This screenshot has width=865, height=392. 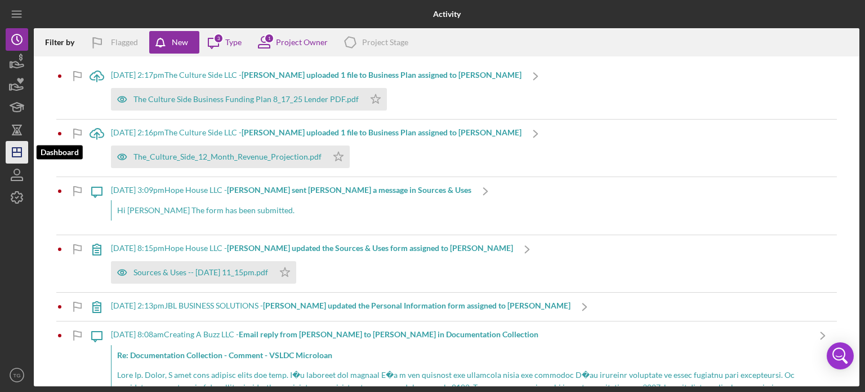 What do you see at coordinates (228, 157) in the screenshot?
I see `div: The_Culture_Side_12_Month_Revenue_Projection.pdf` at bounding box center [228, 157].